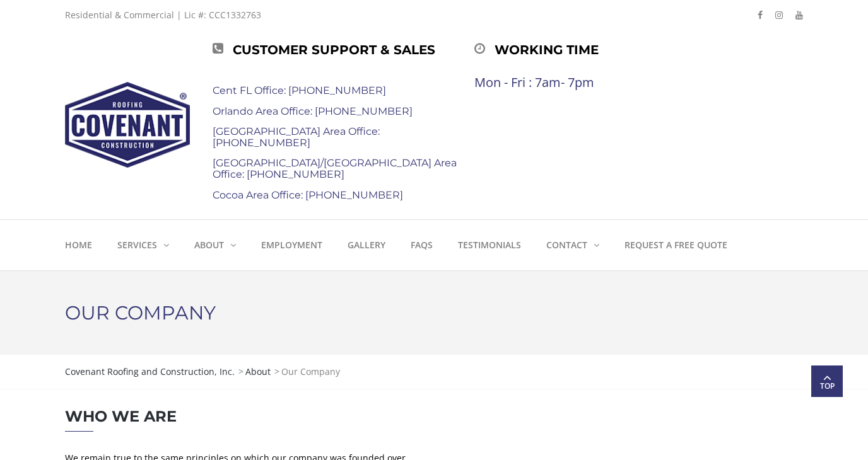  What do you see at coordinates (311, 371) in the screenshot?
I see `span: Our Company` at bounding box center [311, 371].